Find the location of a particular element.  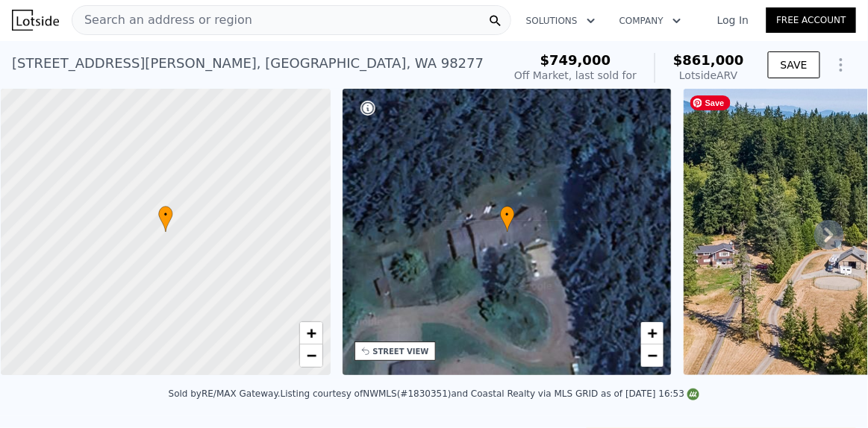

span: Save is located at coordinates (710, 103).